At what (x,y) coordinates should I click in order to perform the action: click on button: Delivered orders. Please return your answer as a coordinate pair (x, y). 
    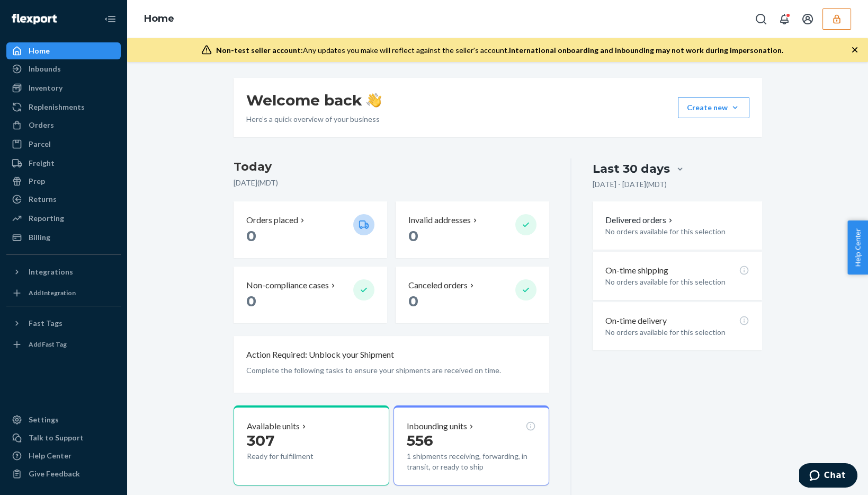
    Looking at the image, I should click on (640, 219).